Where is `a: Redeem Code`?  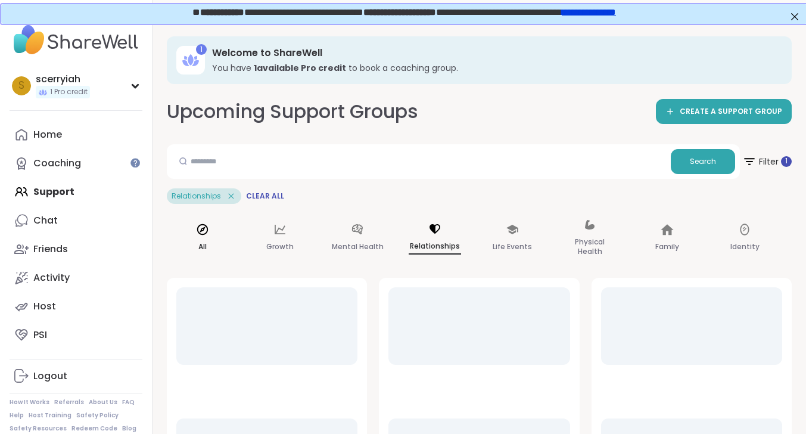 a: Redeem Code is located at coordinates (94, 428).